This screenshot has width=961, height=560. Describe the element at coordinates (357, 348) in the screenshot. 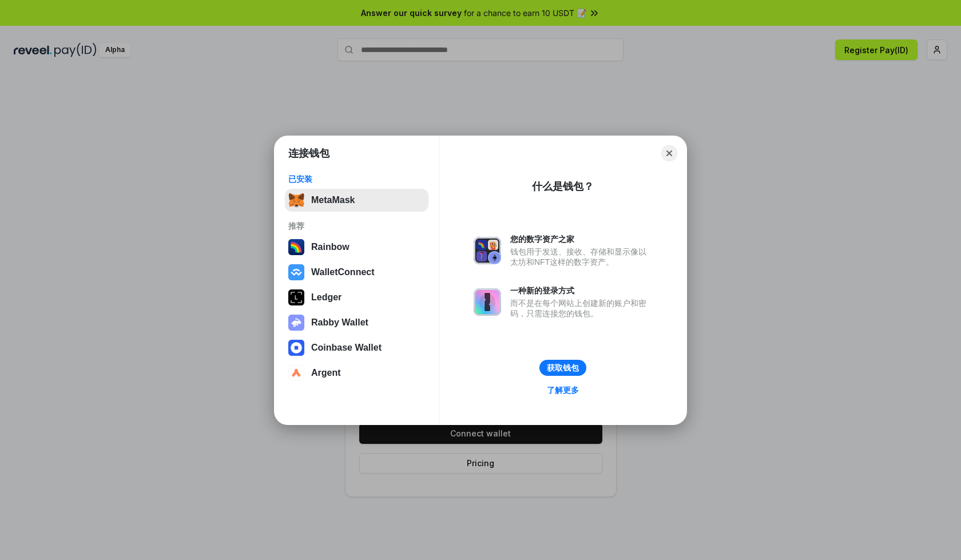

I see `button: Coinbase Wallet` at that location.